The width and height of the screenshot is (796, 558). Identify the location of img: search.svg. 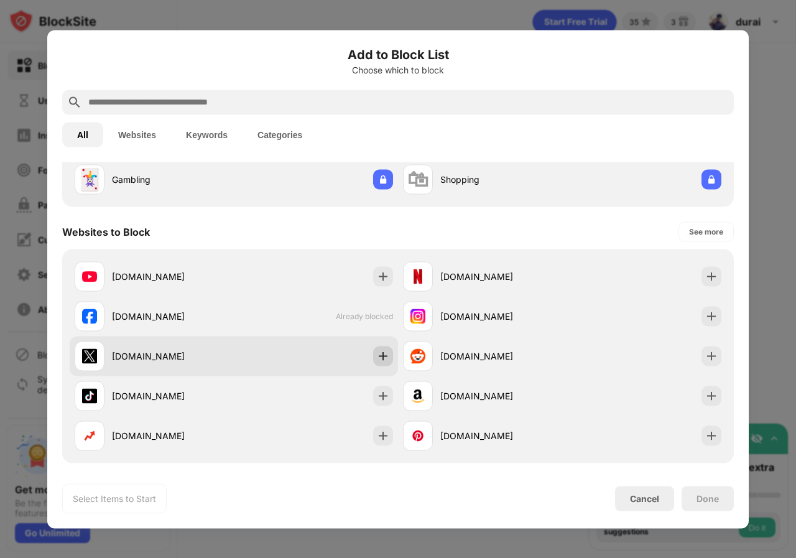
(75, 102).